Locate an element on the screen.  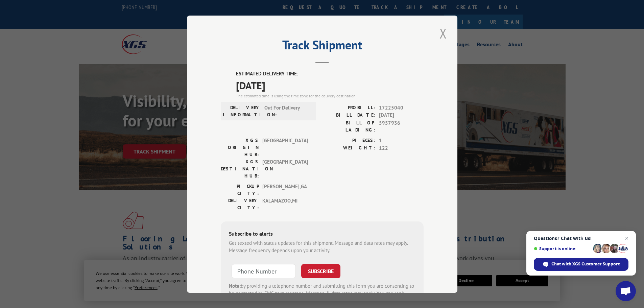
span: 122 is located at coordinates (401, 148).